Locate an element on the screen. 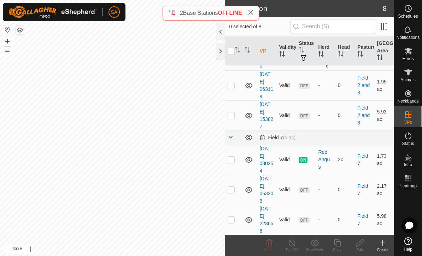  th: Status is located at coordinates (305, 51).